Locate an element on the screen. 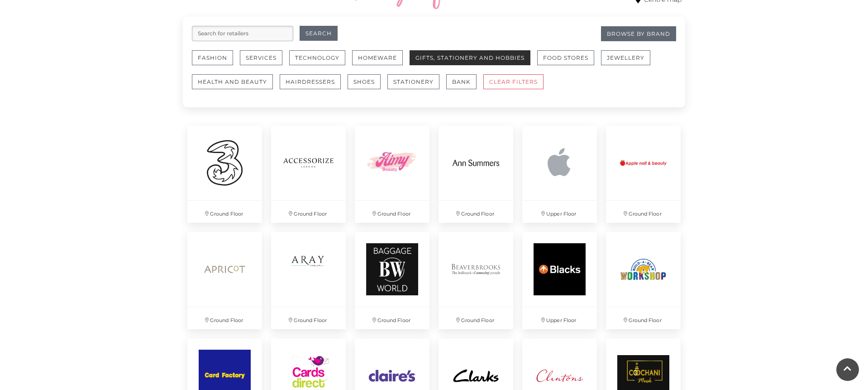  a: Browse By Brand is located at coordinates (638, 34).